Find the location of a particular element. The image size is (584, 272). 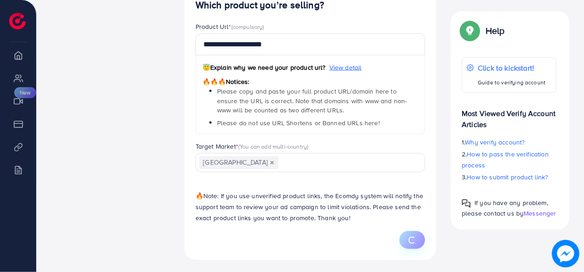

img: image is located at coordinates (566, 254).